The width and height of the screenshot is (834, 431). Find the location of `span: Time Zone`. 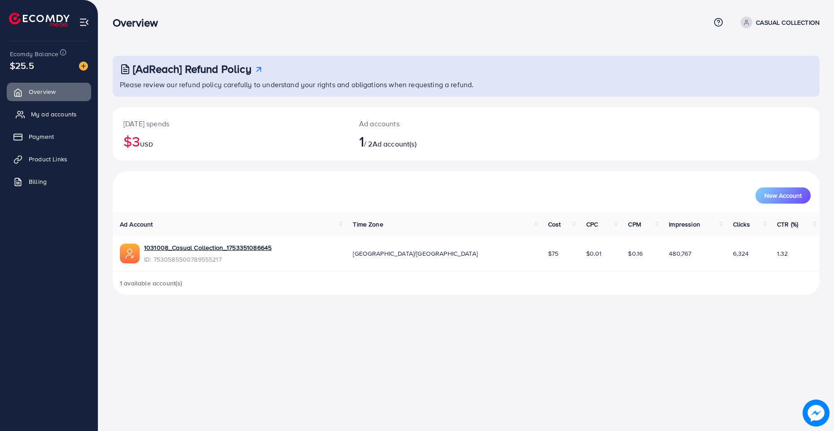

span: Time Zone is located at coordinates (368, 224).